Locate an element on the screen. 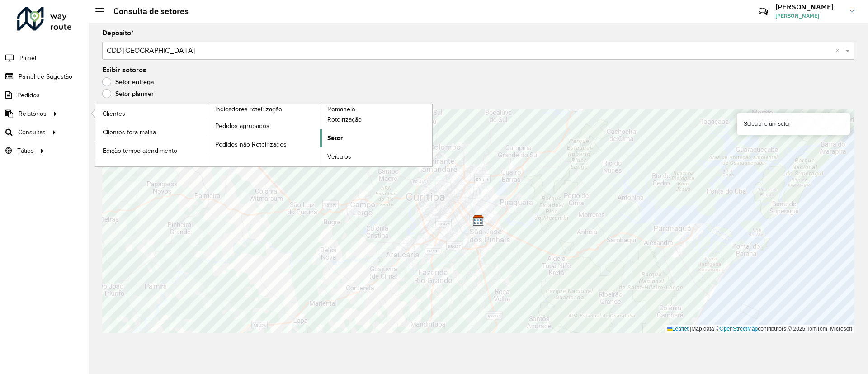 The image size is (868, 374). span: Romaneio is located at coordinates (341, 109).